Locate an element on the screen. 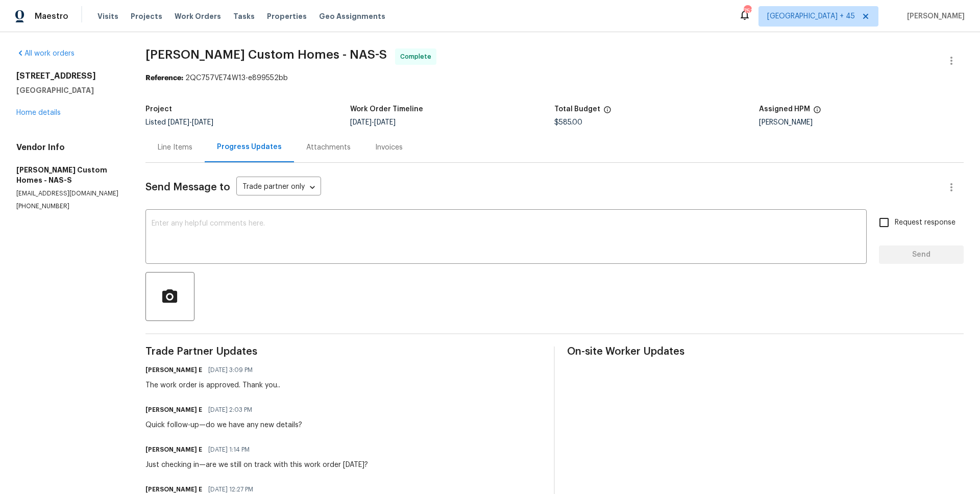 The height and width of the screenshot is (494, 980). div: Attachments is located at coordinates (328, 147).